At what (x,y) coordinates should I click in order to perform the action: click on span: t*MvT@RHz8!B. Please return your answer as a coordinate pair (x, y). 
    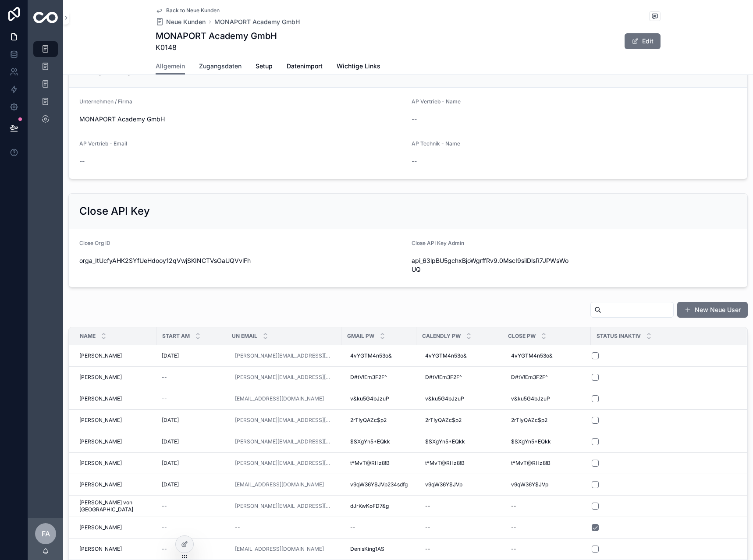
    Looking at the image, I should click on (369, 463).